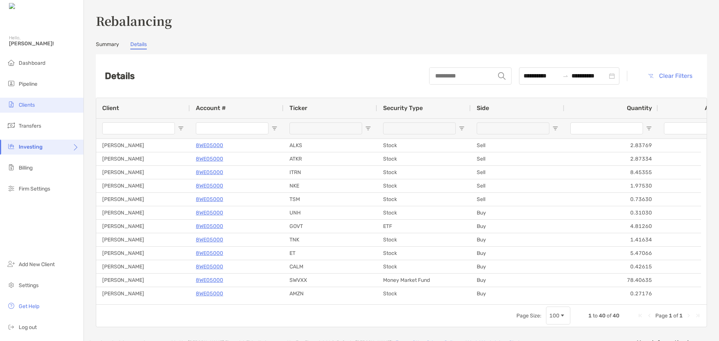  Describe the element at coordinates (330, 172) in the screenshot. I see `div: ITRN` at that location.